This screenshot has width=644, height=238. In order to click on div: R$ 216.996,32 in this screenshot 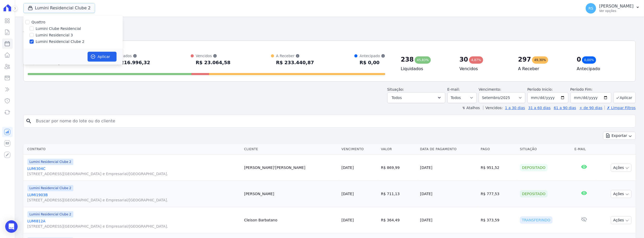, I will do `click(131, 63)`.